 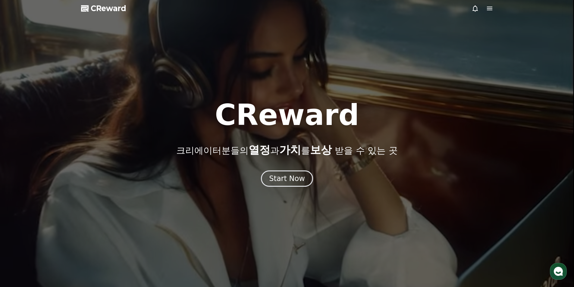 I want to click on a: CReward, so click(x=104, y=8).